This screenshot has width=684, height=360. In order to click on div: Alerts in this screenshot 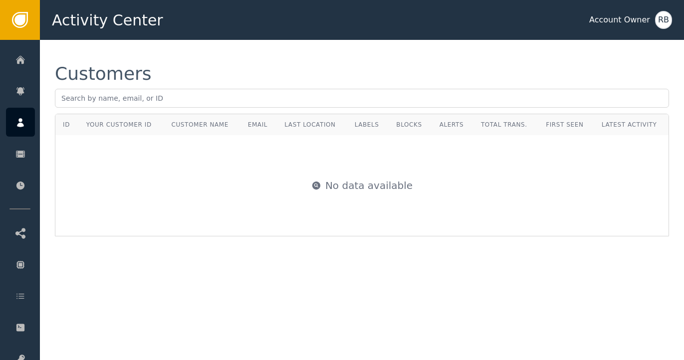, I will do `click(452, 125)`.